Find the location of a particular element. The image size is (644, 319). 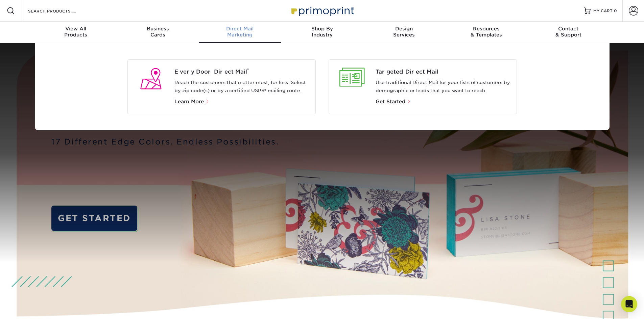

a: Direct MailMarketing is located at coordinates (240, 32).